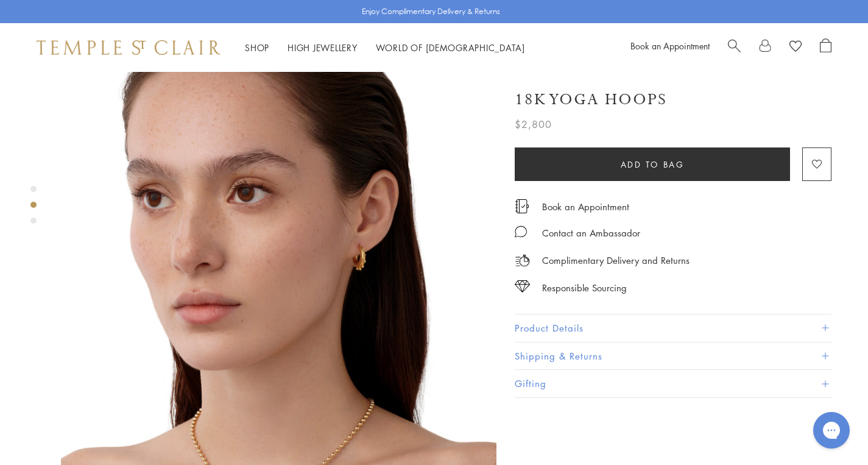  I want to click on button: Add to bag, so click(652, 164).